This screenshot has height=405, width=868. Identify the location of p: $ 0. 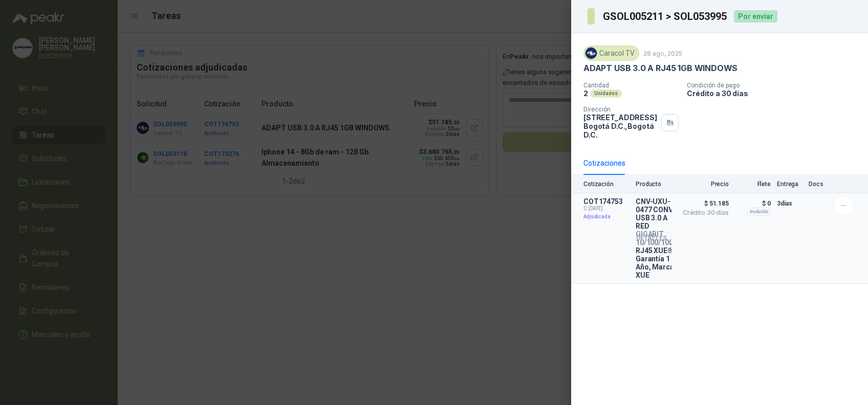
(753, 203).